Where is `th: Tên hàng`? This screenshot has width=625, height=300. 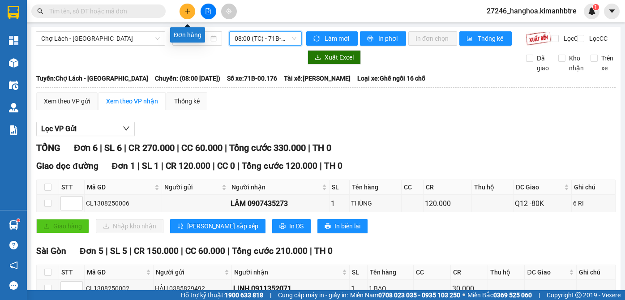 th: Tên hàng is located at coordinates (376, 187).